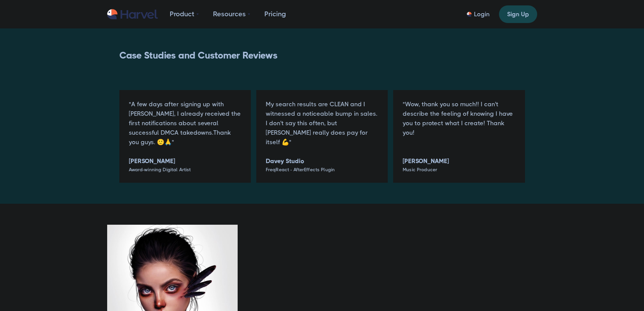 Image resolution: width=644 pixels, height=311 pixels. Describe the element at coordinates (185, 169) in the screenshot. I see `div: Award-winning Digital Artist` at that location.